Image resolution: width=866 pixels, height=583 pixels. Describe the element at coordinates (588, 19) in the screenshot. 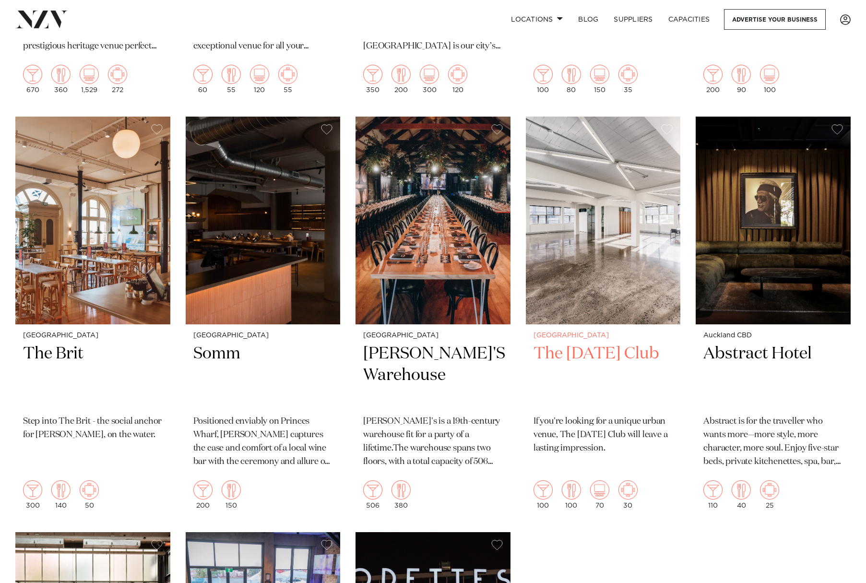

I see `a: BLOG` at that location.